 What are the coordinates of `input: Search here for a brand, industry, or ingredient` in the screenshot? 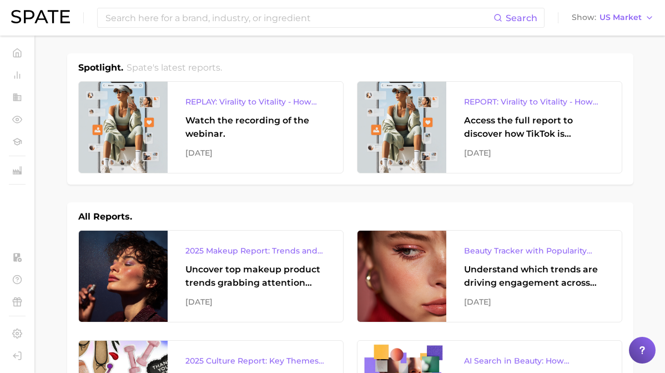 It's located at (299, 18).